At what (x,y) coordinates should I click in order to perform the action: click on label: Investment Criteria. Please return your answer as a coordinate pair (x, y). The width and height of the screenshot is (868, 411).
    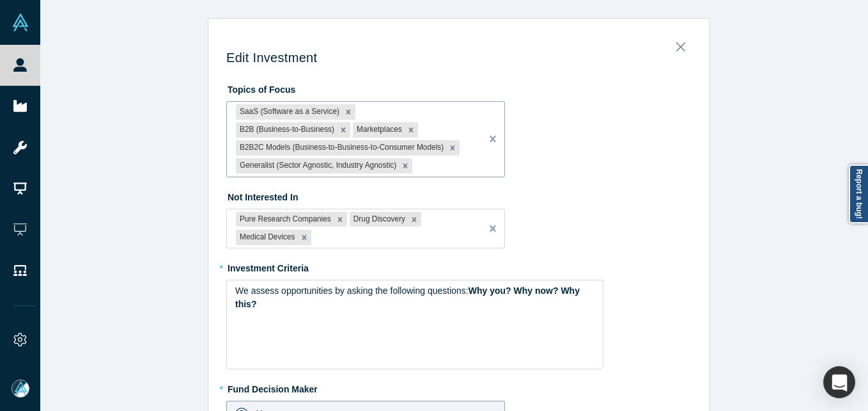
    Looking at the image, I should click on (459, 266).